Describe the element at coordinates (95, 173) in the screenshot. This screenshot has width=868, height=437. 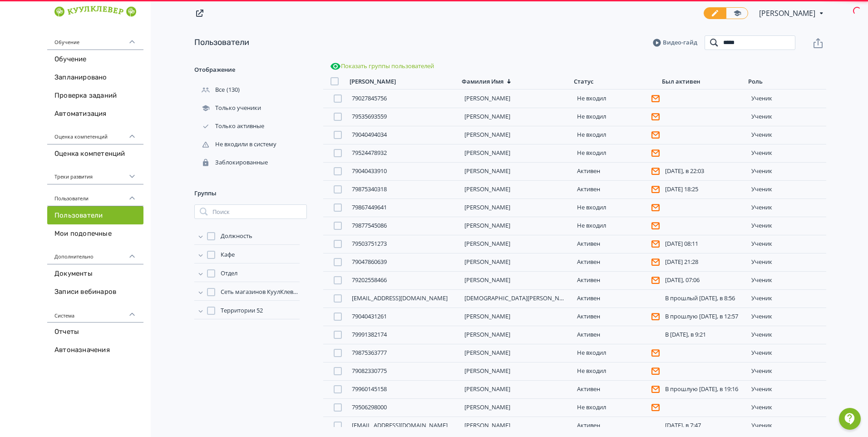
I see `div: Треки развития` at that location.